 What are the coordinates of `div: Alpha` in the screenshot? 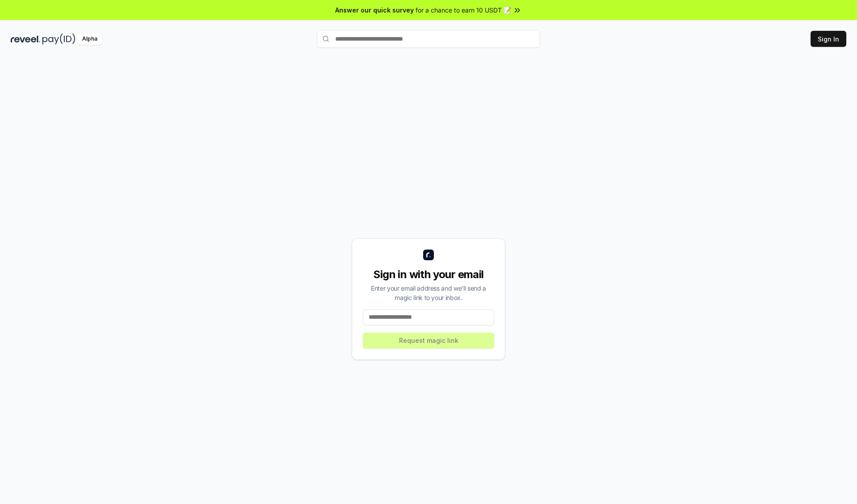 It's located at (90, 39).